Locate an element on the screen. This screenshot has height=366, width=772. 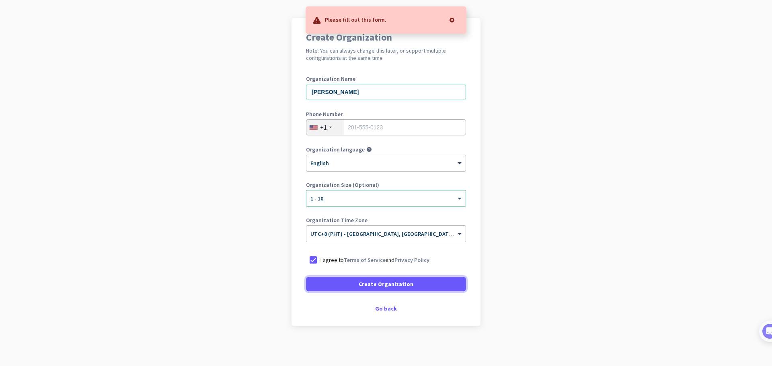
label: Organization Time Zone is located at coordinates (386, 220).